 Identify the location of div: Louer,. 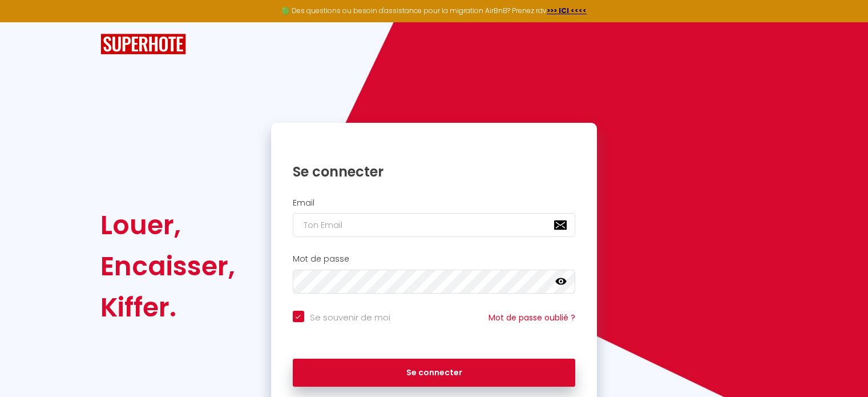
(167, 225).